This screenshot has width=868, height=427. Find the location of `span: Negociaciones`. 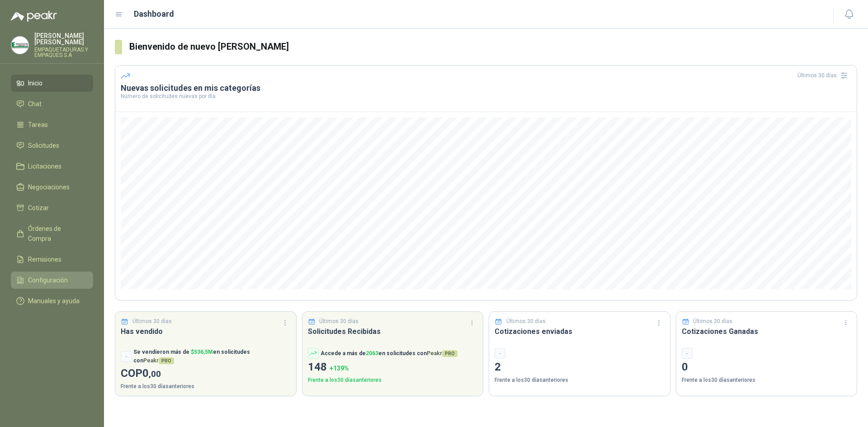

span: Negociaciones is located at coordinates (49, 187).